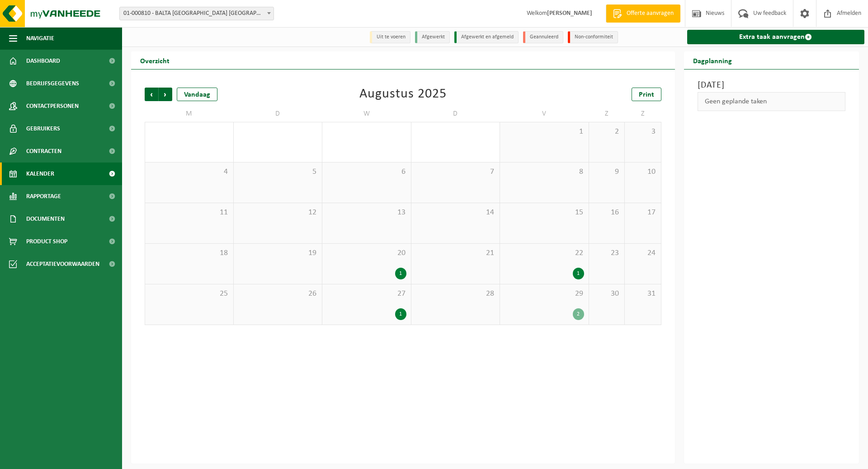  I want to click on span: 19, so click(278, 253).